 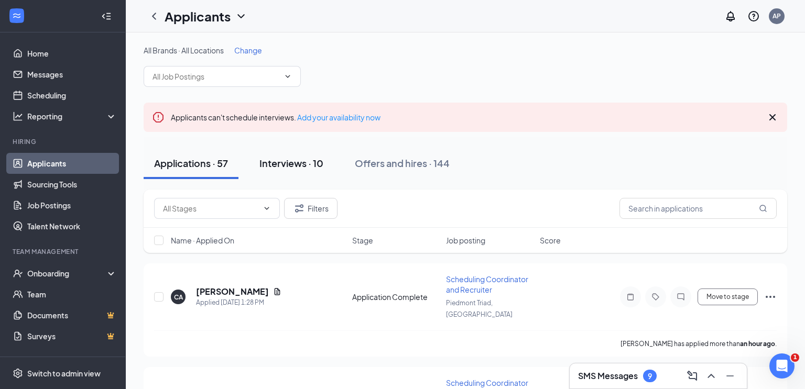 I want to click on div: Hiring, so click(x=63, y=142).